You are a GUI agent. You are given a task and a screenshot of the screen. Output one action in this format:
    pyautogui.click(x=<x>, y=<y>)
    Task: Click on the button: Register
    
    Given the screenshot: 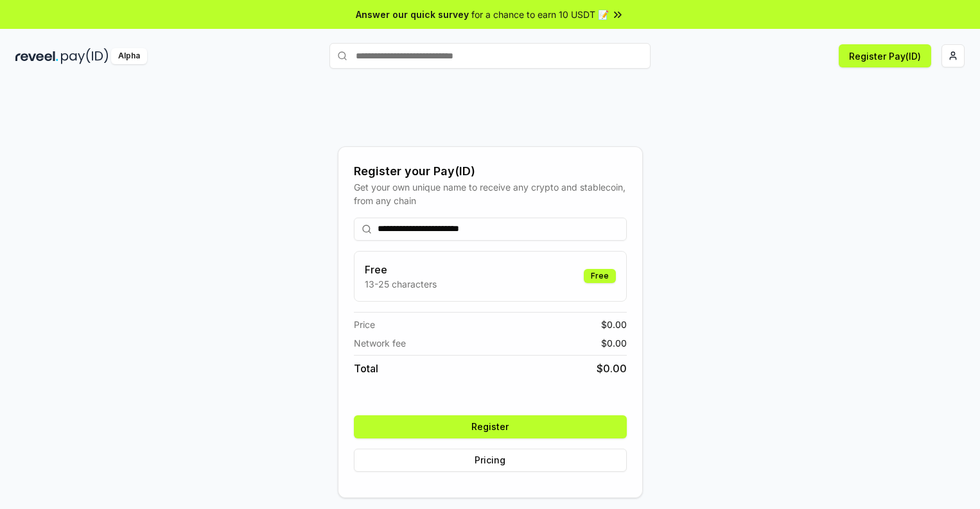 What is the action you would take?
    pyautogui.click(x=490, y=427)
    